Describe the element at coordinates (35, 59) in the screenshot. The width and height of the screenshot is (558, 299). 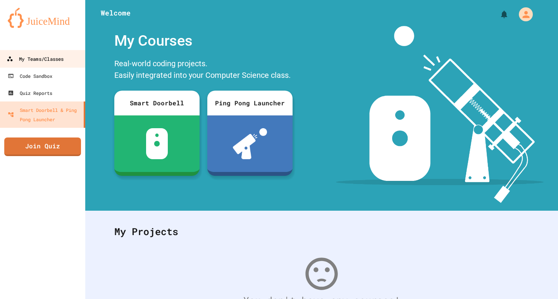
I see `div: My Teams/Classes` at that location.